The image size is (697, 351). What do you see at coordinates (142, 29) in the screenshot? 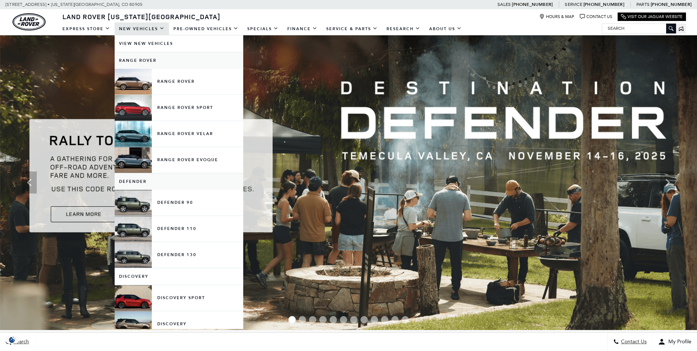
I see `a: New Vehicles` at bounding box center [142, 29].